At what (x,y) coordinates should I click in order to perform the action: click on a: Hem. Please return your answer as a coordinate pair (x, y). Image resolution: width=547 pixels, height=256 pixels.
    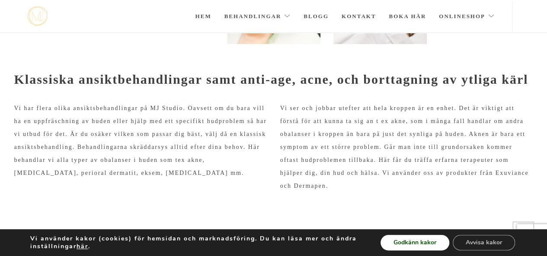
    Looking at the image, I should click on (203, 16).